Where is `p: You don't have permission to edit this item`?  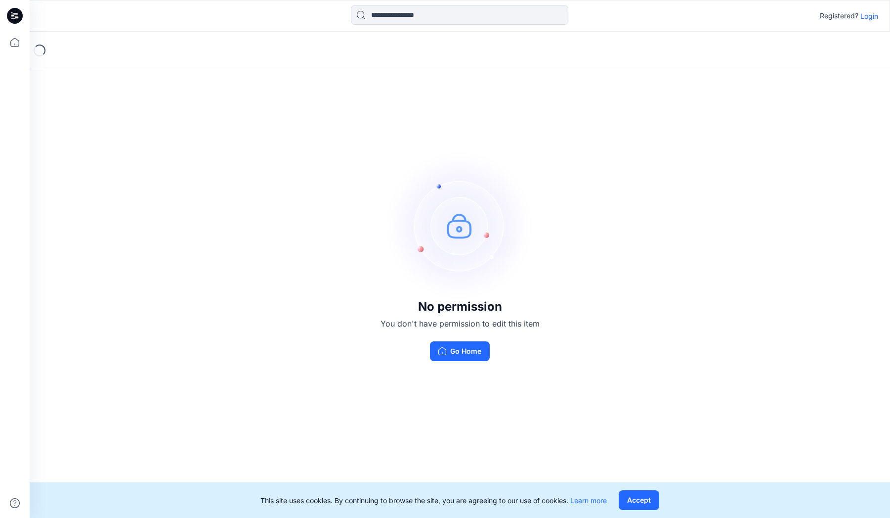
p: You don't have permission to edit this item is located at coordinates (460, 323).